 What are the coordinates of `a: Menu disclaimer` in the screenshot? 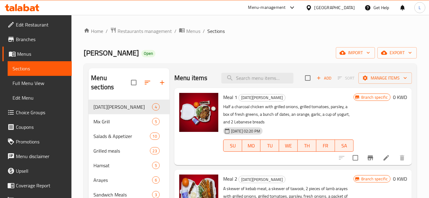 It's located at (37, 156).